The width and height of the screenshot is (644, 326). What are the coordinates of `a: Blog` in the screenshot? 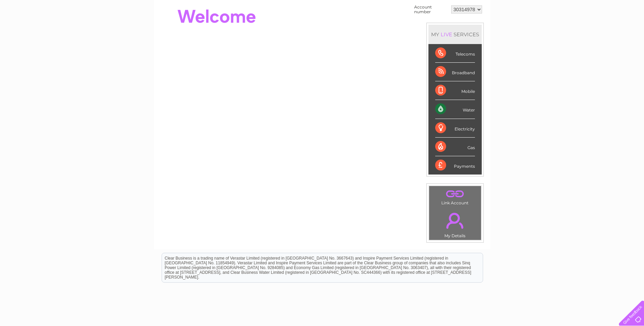 It's located at (589, 31).